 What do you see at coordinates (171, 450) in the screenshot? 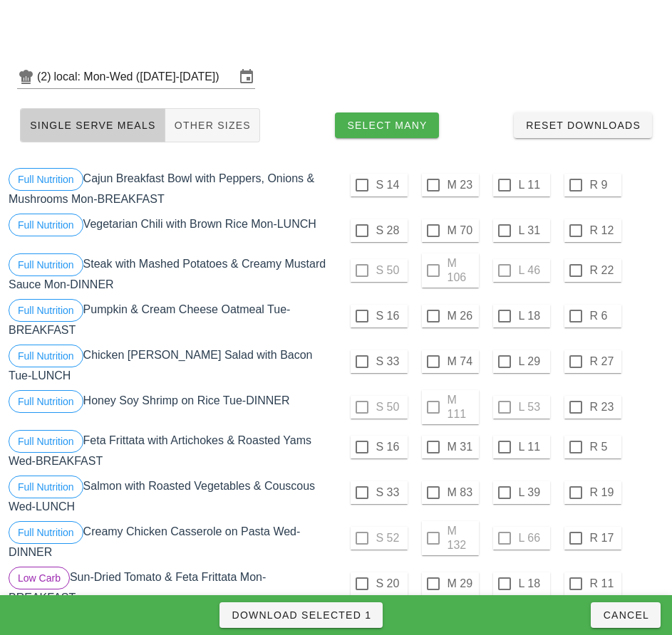
I see `div: Feta Frittata with Artichokes & Roasted Yams Wed-BREAKFAST` at bounding box center [171, 450].